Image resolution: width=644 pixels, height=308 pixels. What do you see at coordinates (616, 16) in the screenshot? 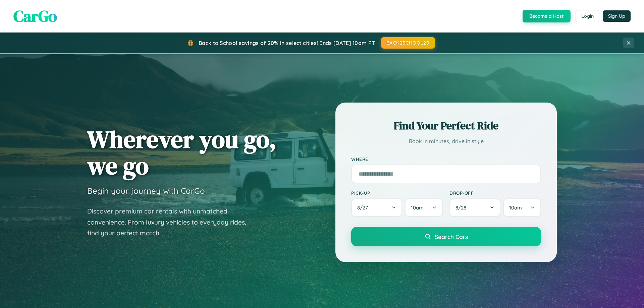
I see `button: Sign Up` at bounding box center [616, 16].